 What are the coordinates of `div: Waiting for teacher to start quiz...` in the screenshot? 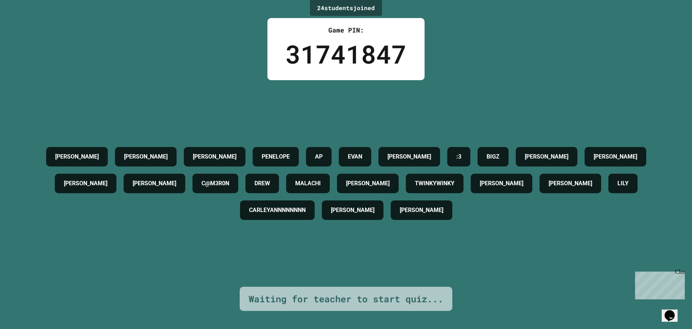 It's located at (346, 299).